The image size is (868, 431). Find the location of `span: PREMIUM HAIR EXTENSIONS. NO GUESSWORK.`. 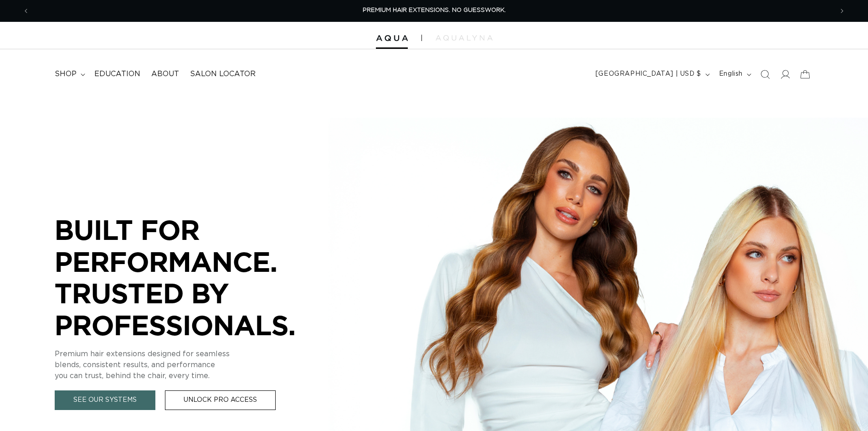

span: PREMIUM HAIR EXTENSIONS. NO GUESSWORK. is located at coordinates (434, 10).